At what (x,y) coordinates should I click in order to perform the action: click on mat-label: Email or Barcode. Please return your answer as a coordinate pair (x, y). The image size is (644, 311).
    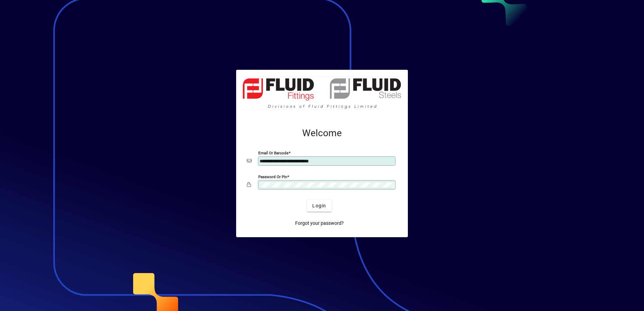
    Looking at the image, I should click on (273, 153).